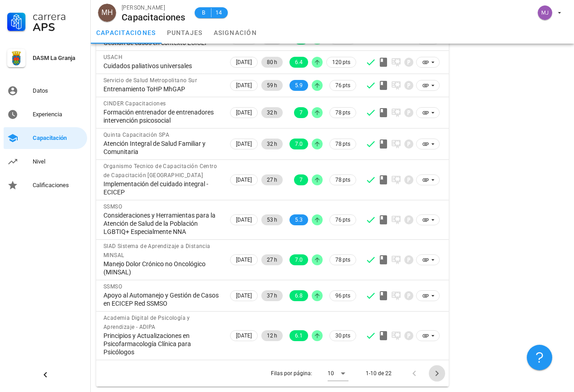 The height and width of the screenshot is (392, 574). What do you see at coordinates (298, 295) in the screenshot?
I see `span: 6.8` at bounding box center [298, 295].